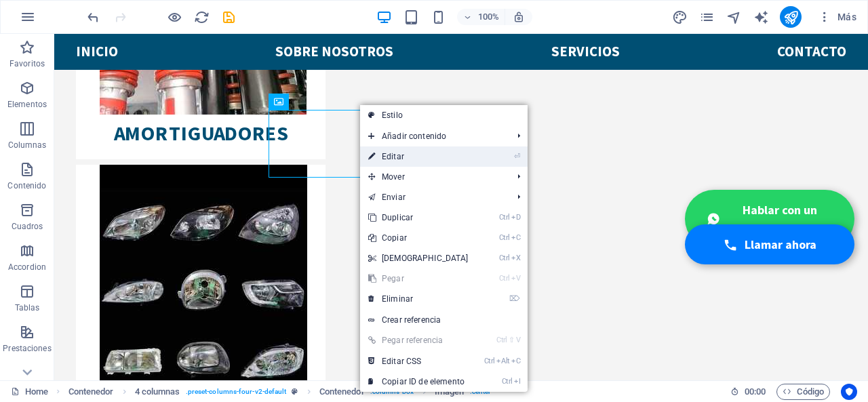 The image size is (868, 402). What do you see at coordinates (760, 17) in the screenshot?
I see `i: AI Writer` at bounding box center [760, 17].